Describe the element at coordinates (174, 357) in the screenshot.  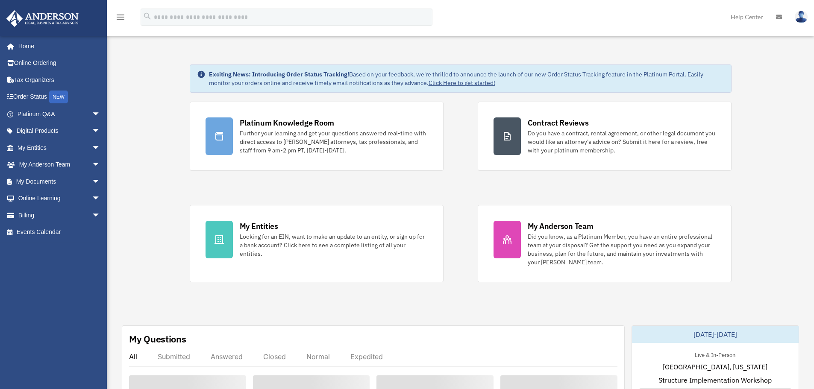
I see `div: Submitted` at that location.